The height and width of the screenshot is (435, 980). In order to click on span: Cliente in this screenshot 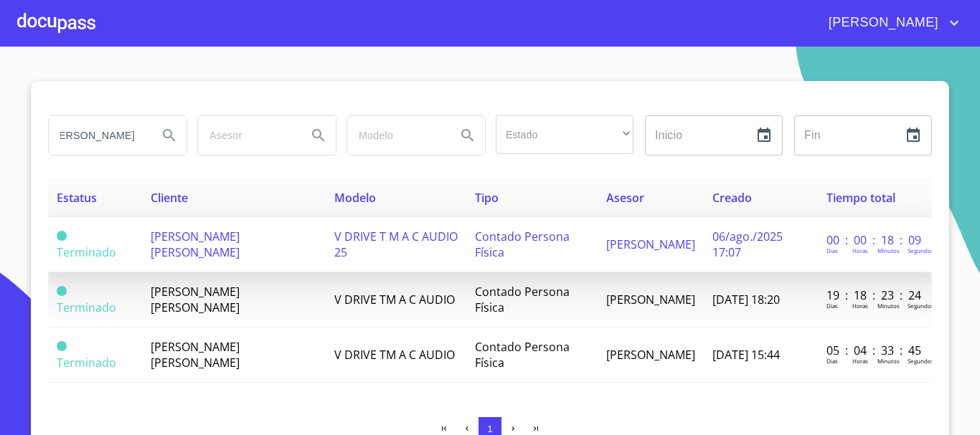, I will do `click(169, 198)`.